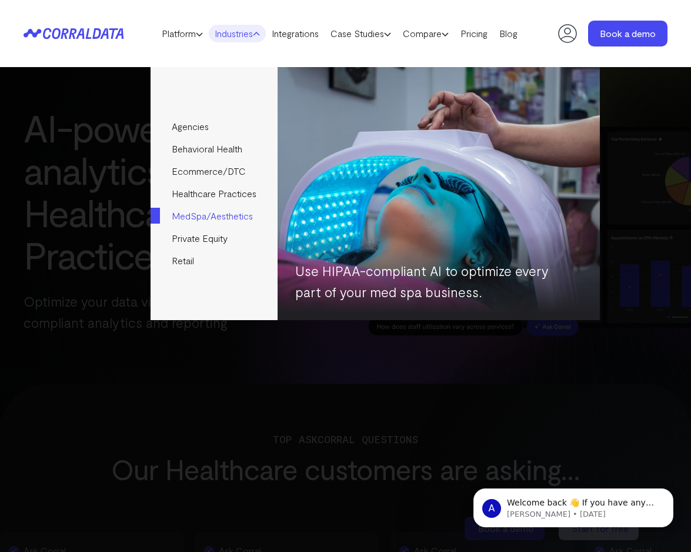 The image size is (691, 552). I want to click on a: Agencies, so click(214, 126).